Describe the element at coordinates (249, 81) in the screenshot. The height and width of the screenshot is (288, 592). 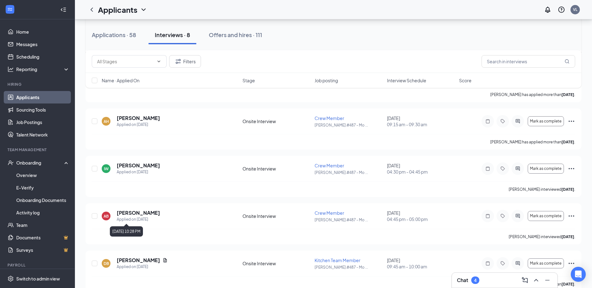
I see `span: Stage` at that location.